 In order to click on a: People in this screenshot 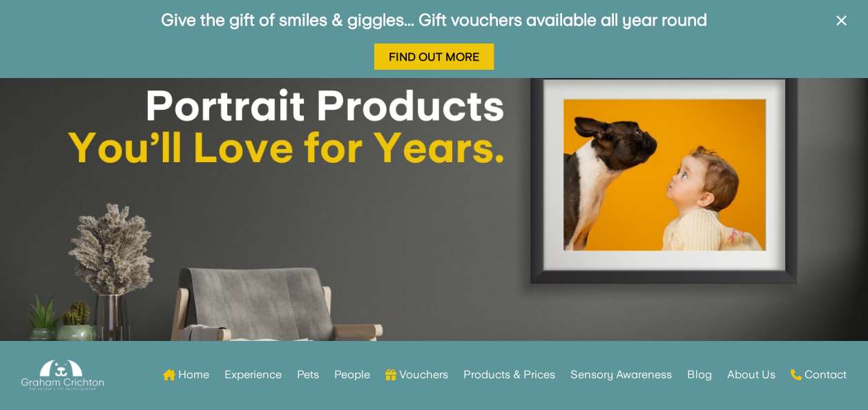, I will do `click(352, 375)`.